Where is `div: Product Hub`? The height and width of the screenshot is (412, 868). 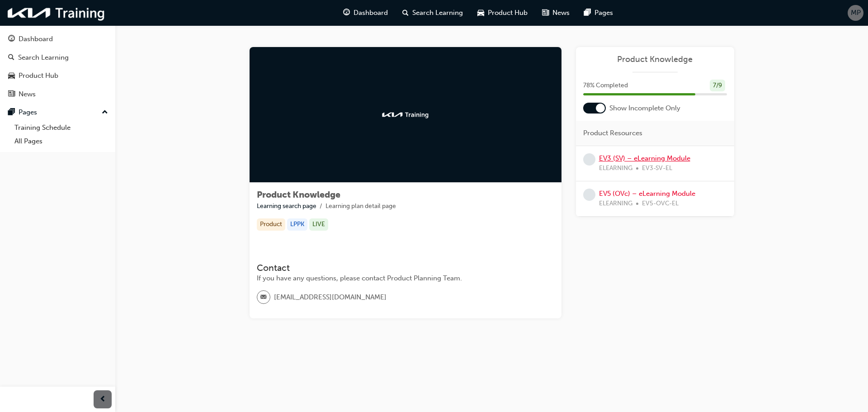
div: Product Hub is located at coordinates (38, 76).